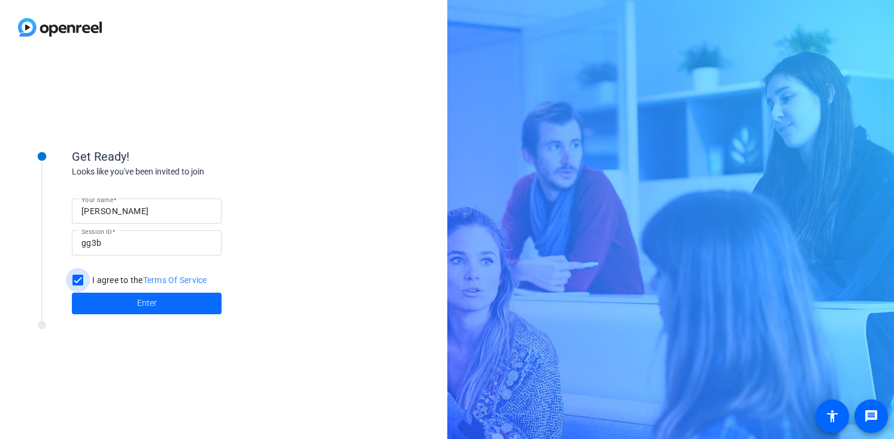 The image size is (894, 439). What do you see at coordinates (192, 171) in the screenshot?
I see `div: Looks like you've been invited to join` at bounding box center [192, 171].